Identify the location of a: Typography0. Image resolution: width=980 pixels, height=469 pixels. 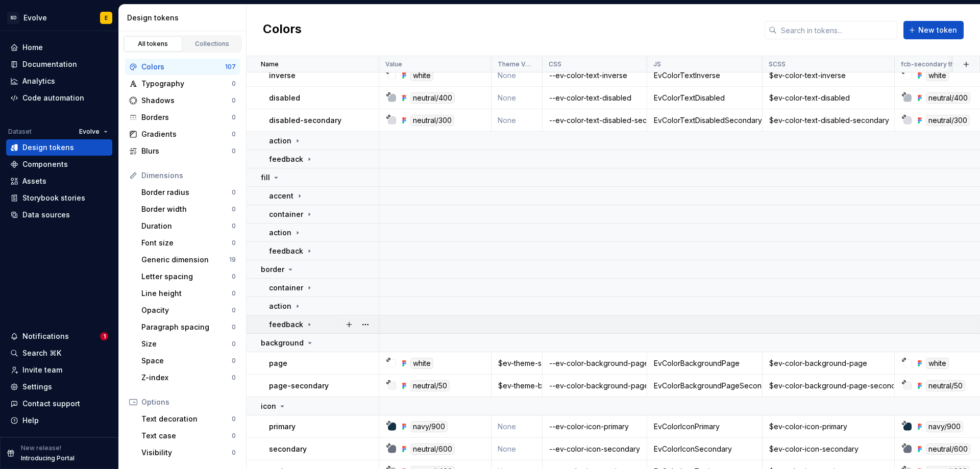
(182, 84).